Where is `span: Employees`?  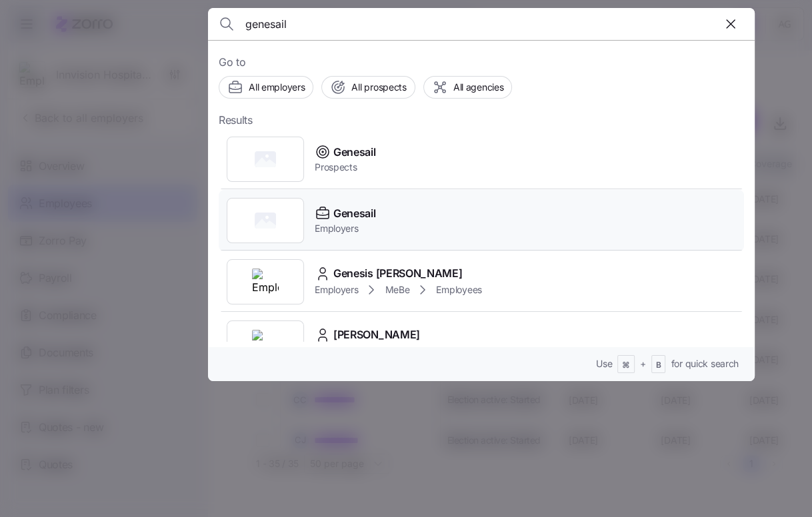 span: Employees is located at coordinates (459, 290).